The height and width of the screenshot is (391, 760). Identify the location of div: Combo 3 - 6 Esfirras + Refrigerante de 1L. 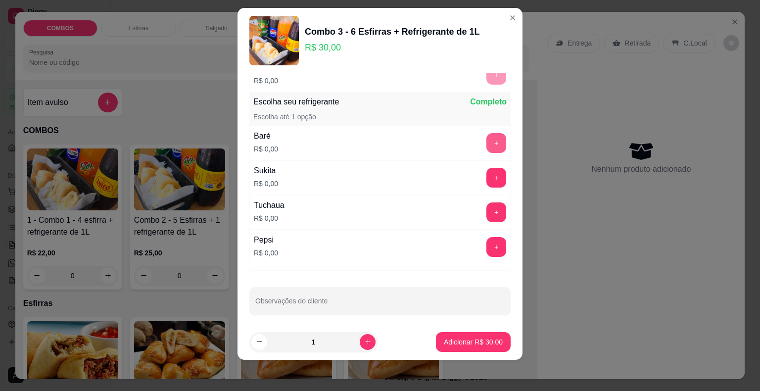
(392, 32).